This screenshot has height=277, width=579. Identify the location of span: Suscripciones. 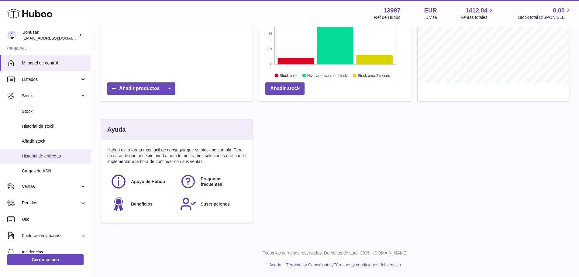
(215, 204).